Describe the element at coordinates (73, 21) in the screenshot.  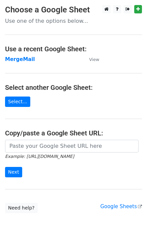
I see `p: Use one of the options below...` at that location.